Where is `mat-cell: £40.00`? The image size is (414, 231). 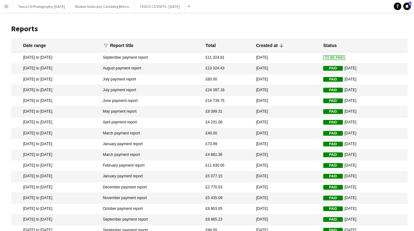
mat-cell: £40.00 is located at coordinates (227, 134).